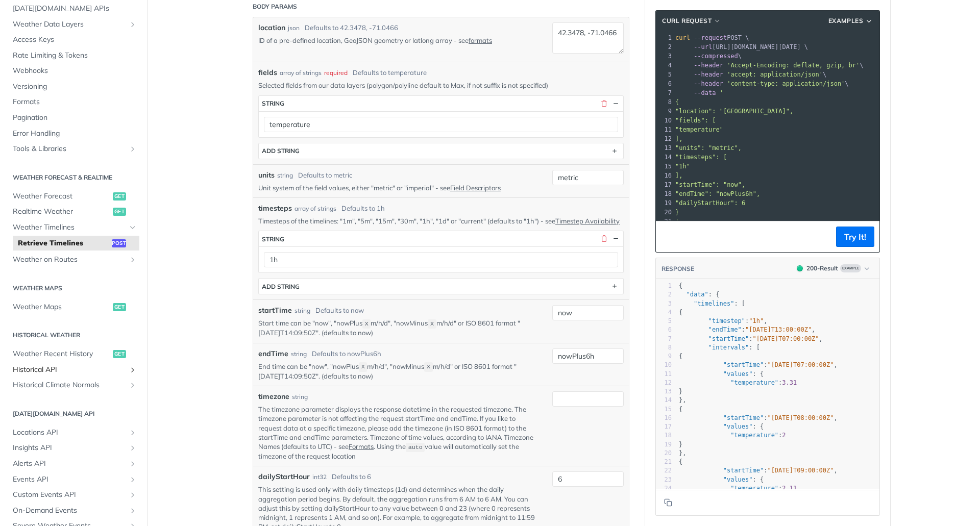 The width and height of the screenshot is (980, 526). I want to click on a: Weather Mapsget, so click(74, 307).